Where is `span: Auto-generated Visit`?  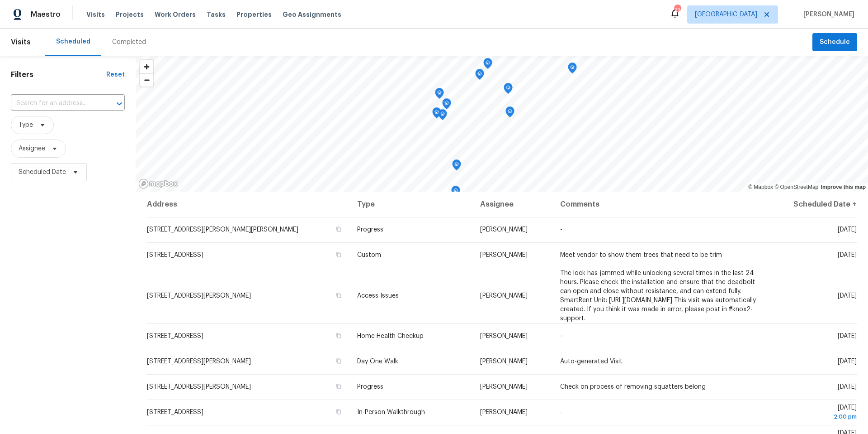 span: Auto-generated Visit is located at coordinates (592, 361).